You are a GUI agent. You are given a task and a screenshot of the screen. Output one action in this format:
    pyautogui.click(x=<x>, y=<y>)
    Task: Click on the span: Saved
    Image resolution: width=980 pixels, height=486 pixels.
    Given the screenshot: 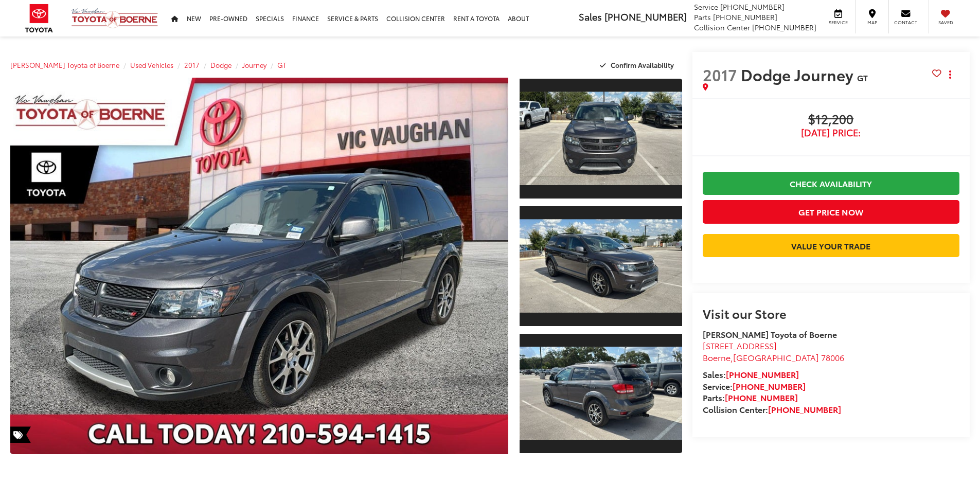 What is the action you would take?
    pyautogui.click(x=946, y=22)
    